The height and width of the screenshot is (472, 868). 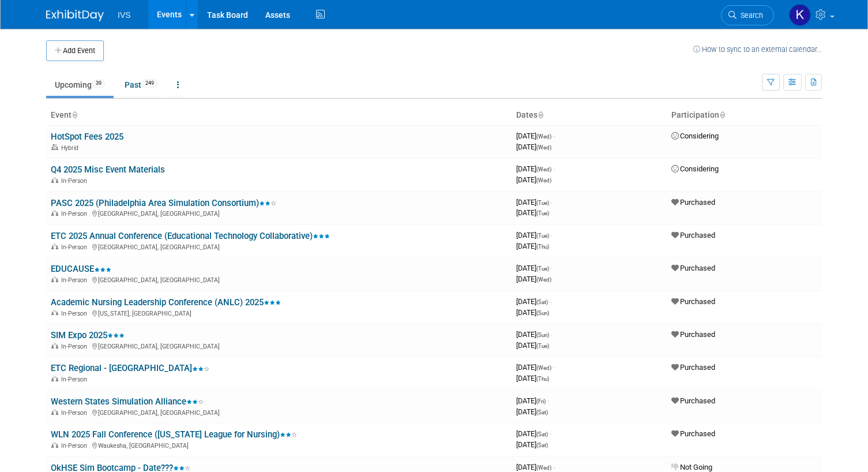 I want to click on a: Sort by Start Date, so click(x=541, y=115).